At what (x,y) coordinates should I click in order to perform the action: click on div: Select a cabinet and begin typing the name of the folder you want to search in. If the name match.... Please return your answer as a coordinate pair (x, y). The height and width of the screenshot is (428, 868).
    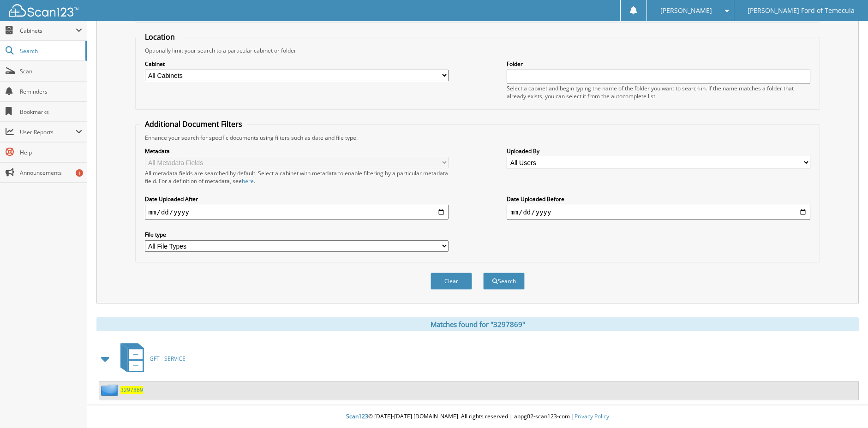
    Looking at the image, I should click on (658, 92).